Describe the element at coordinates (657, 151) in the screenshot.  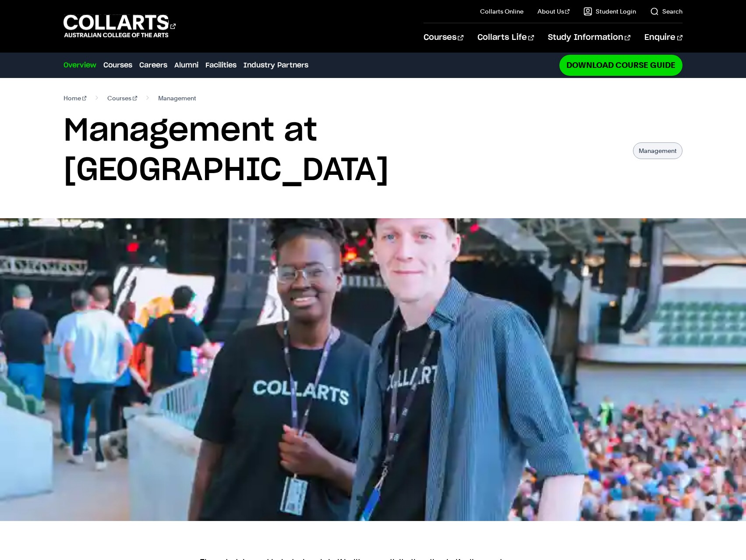
I see `p: Management` at that location.